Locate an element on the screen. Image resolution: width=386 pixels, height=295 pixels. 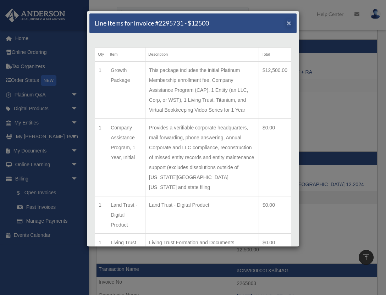
th: Description is located at coordinates (202, 55).